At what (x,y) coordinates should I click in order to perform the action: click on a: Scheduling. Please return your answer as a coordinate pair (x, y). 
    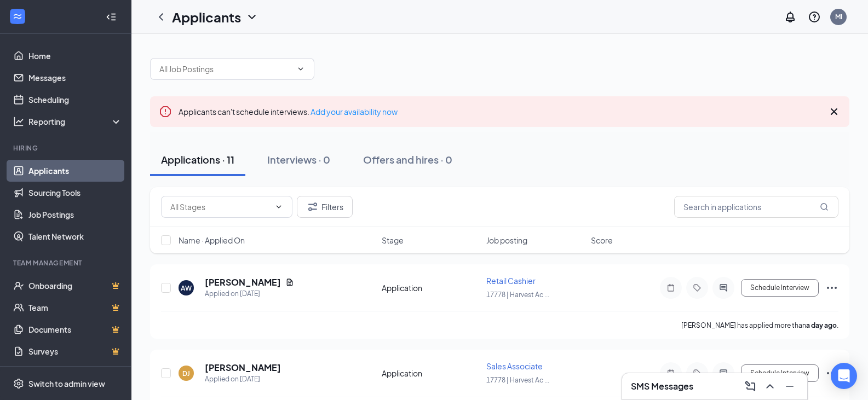
    Looking at the image, I should click on (75, 100).